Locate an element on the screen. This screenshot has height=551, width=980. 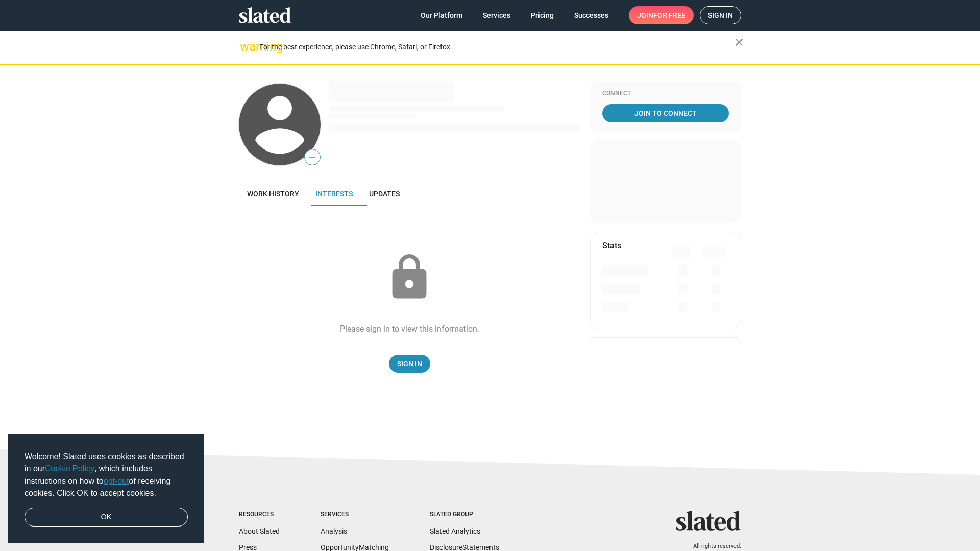
span: Our Platform is located at coordinates (442, 15).